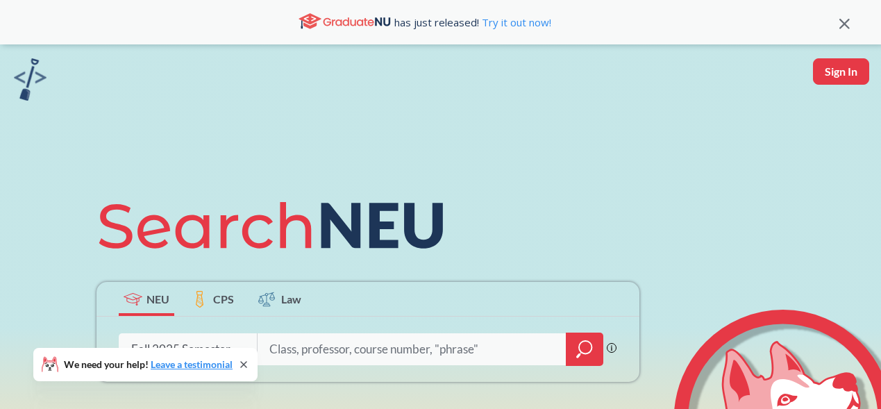 This screenshot has width=881, height=409. I want to click on input: Class, professor, course number, "phrase", so click(412, 349).